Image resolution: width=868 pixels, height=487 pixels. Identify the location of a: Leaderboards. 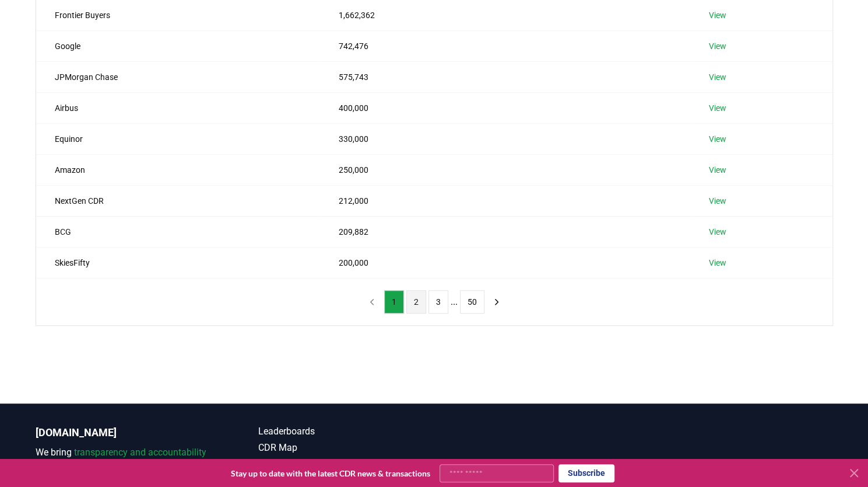
(346, 431).